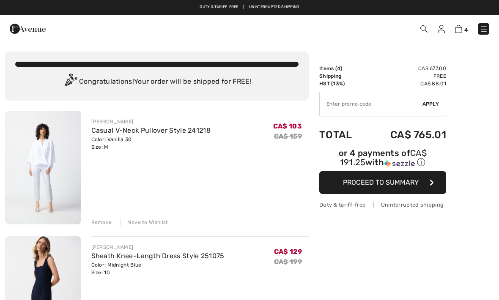 Image resolution: width=499 pixels, height=300 pixels. Describe the element at coordinates (406, 68) in the screenshot. I see `td: CA$ 677.00` at that location.